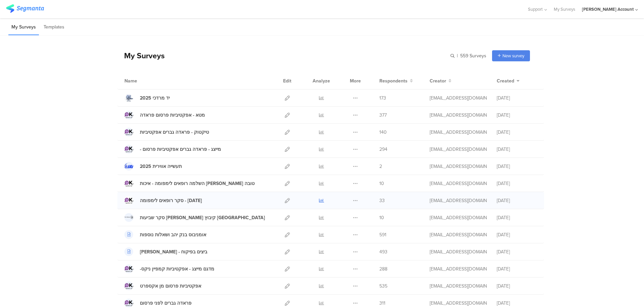  What do you see at coordinates (158, 303) in the screenshot?
I see `a: פראדה גברים לפני פרסום` at bounding box center [158, 303].